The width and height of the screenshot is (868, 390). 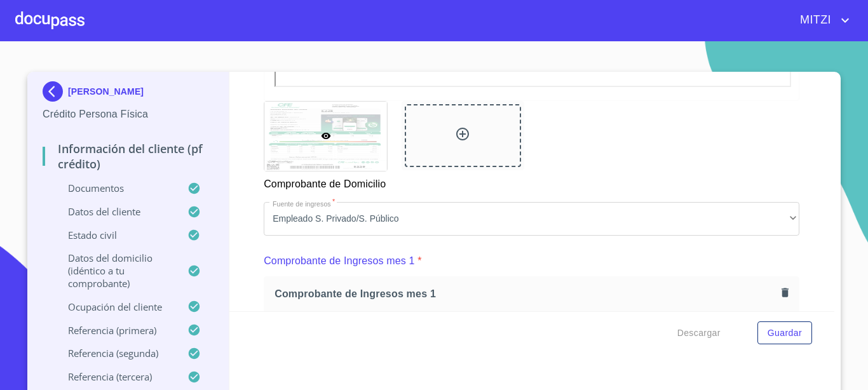 I want to click on p: Referencia (tercera), so click(x=115, y=377).